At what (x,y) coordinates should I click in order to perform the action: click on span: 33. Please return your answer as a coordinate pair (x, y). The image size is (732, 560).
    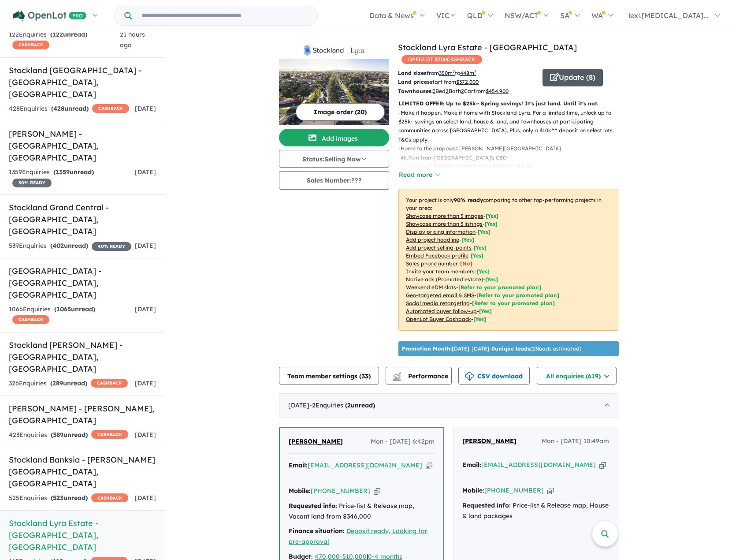
    Looking at the image, I should click on (365, 376).